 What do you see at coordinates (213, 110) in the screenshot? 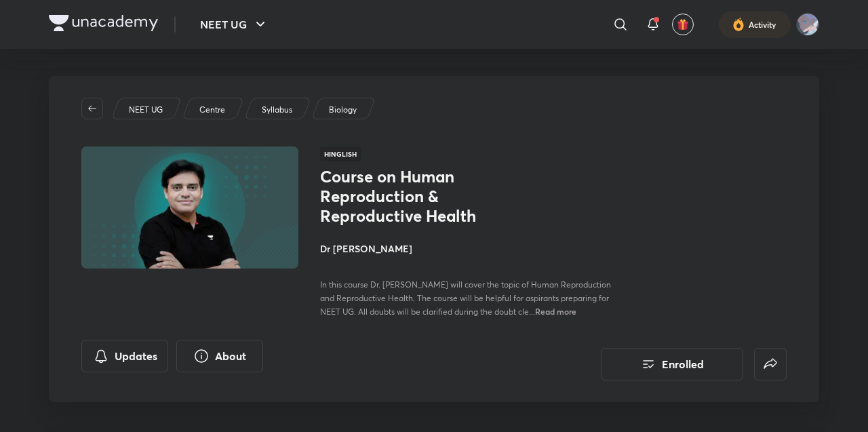
I see `a: Centre` at bounding box center [213, 110].